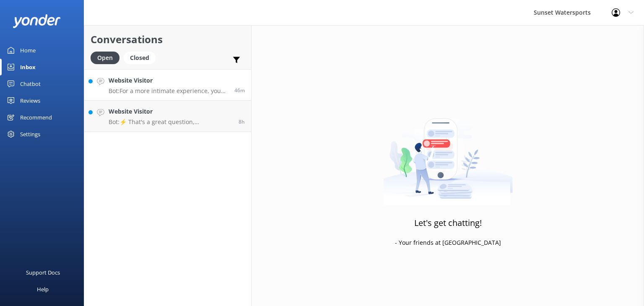 The width and height of the screenshot is (644, 306). Describe the element at coordinates (168, 39) in the screenshot. I see `h2: Conversations` at that location.